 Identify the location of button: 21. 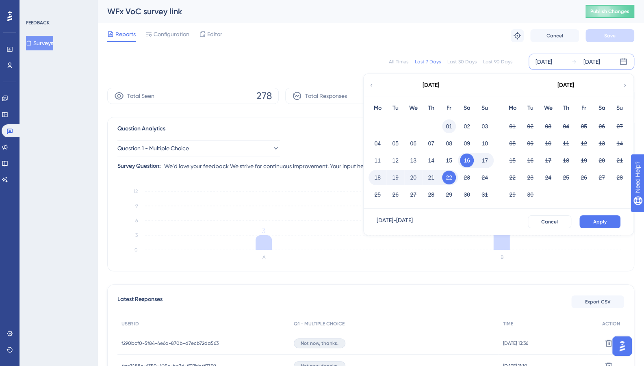
(431, 178).